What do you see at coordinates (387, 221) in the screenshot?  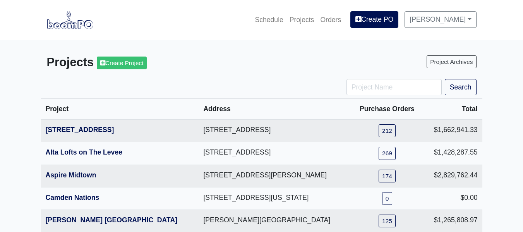 I see `a: 125` at bounding box center [387, 221].